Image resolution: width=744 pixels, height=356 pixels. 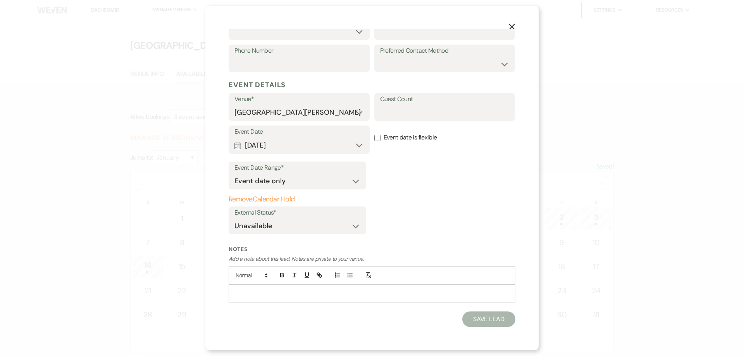 I want to click on label: External Status*, so click(x=297, y=213).